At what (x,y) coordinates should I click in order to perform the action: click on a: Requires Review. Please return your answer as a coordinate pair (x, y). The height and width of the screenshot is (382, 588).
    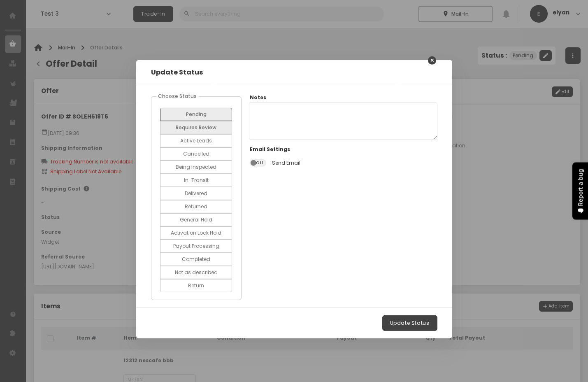
    Looking at the image, I should click on (196, 127).